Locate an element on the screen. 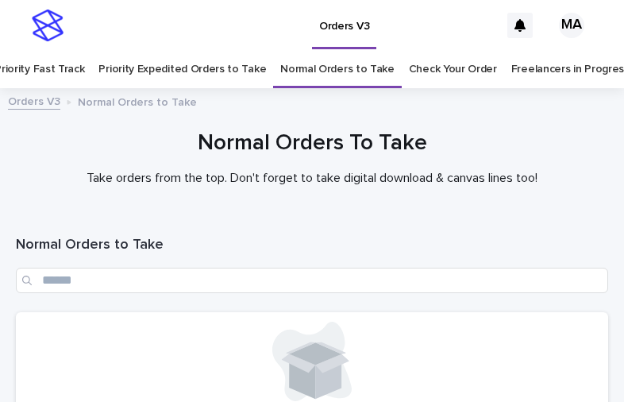  div: Search is located at coordinates (312, 280).